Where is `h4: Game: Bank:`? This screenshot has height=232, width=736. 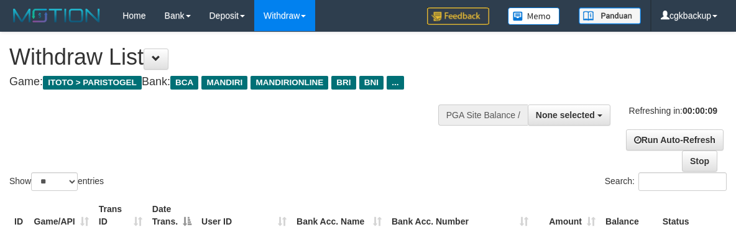
h4: Game: Bank: is located at coordinates (244, 82).